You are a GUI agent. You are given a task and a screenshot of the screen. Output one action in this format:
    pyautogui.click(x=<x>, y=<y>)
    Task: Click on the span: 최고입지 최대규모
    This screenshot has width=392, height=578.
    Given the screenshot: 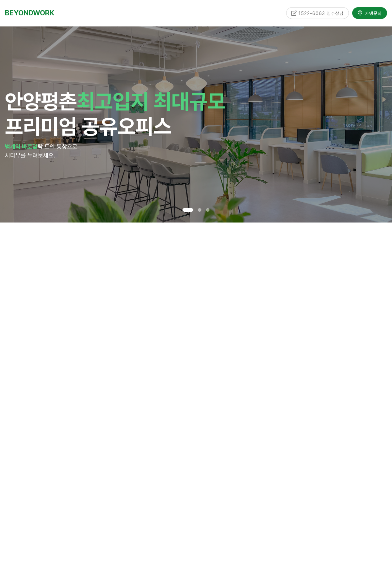 What is the action you would take?
    pyautogui.click(x=151, y=102)
    